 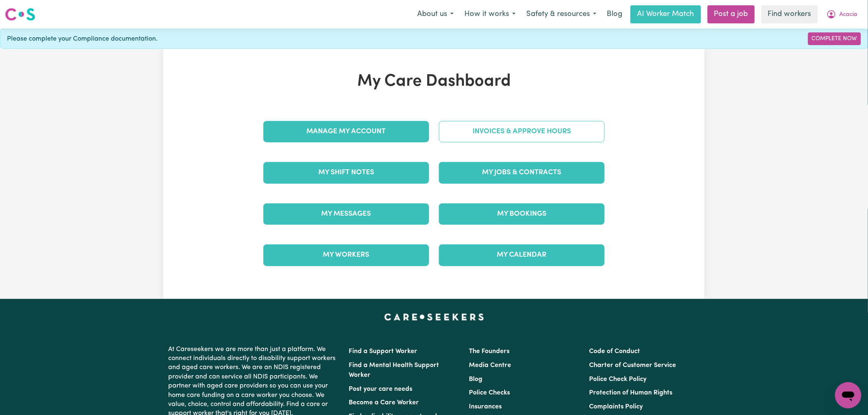 What do you see at coordinates (633, 365) in the screenshot?
I see `a: Charter of Customer Service` at bounding box center [633, 365].